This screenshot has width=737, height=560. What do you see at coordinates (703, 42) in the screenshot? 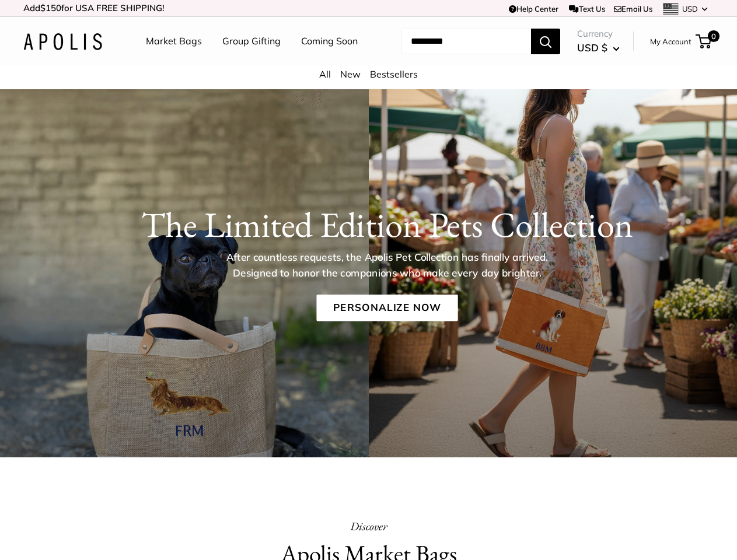
I see `a: 0` at bounding box center [703, 42].